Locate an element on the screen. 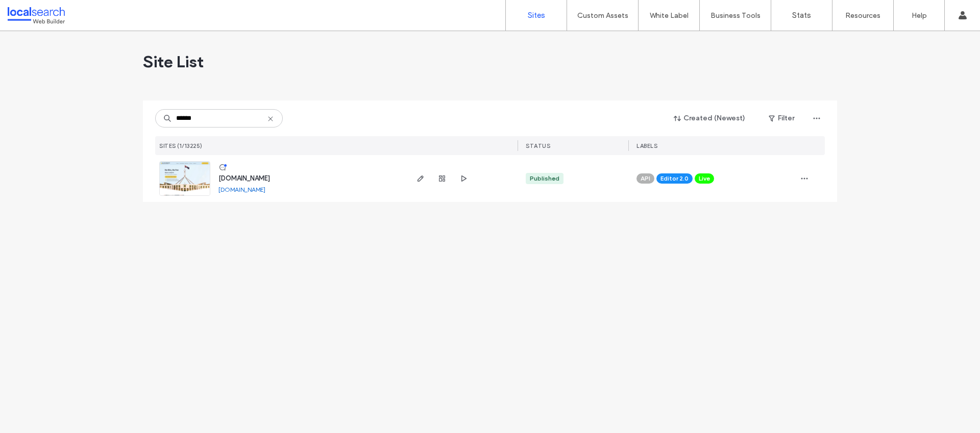 This screenshot has width=980, height=433. label: Sites is located at coordinates (536, 15).